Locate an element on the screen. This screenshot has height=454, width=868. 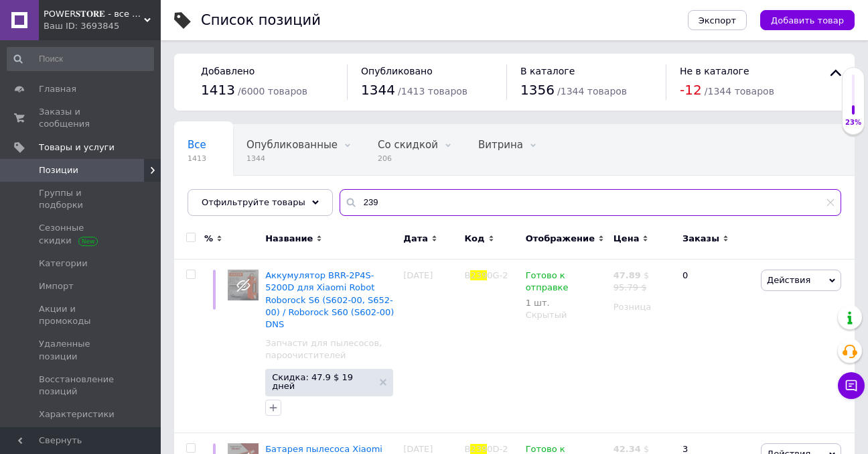
span: Удаленные позиции is located at coordinates (81, 350).